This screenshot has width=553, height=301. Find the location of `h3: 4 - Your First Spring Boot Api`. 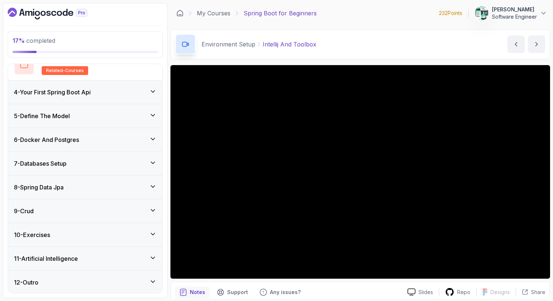

h3: 4 - Your First Spring Boot Api is located at coordinates (52, 92).